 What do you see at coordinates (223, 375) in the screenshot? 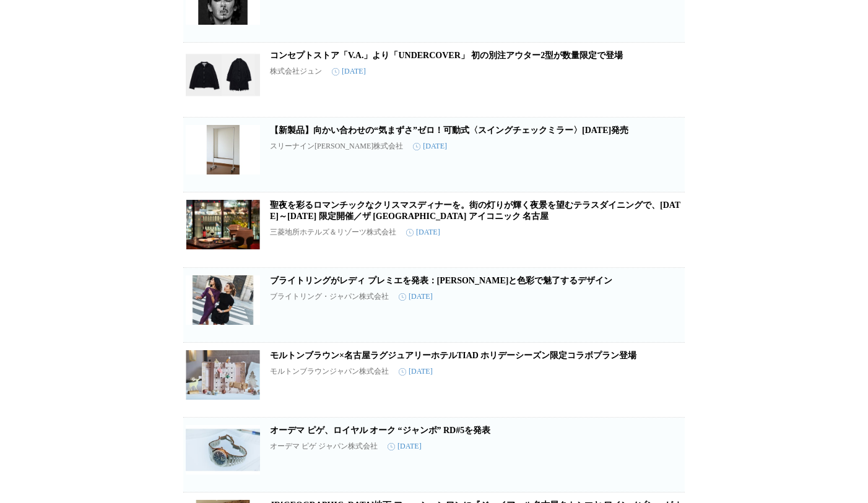
I see `img: モルトンブラウン×名古屋ラグジュアリーホテルTIAD ホリデーシーズン限定コラボプラン登場` at bounding box center [223, 375].